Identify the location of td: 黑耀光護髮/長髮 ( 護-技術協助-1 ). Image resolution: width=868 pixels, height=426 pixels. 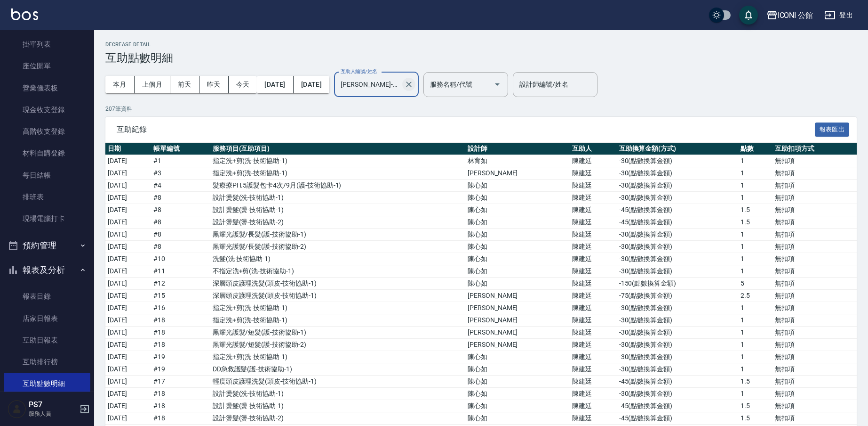
(338, 235).